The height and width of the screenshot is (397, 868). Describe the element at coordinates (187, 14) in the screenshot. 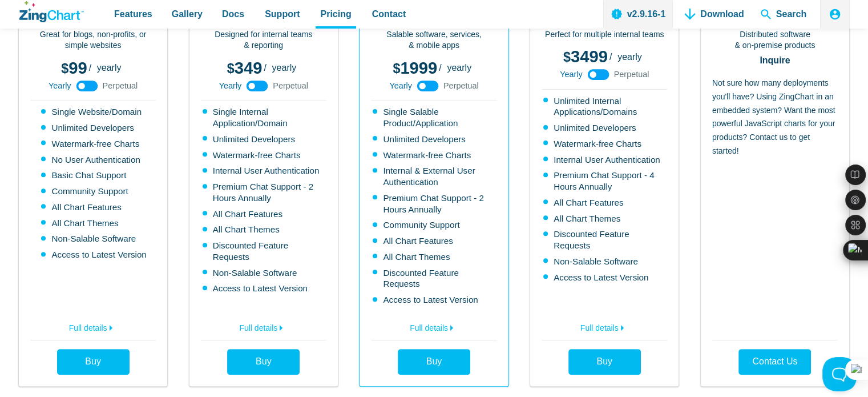

I see `span: Gallery` at that location.